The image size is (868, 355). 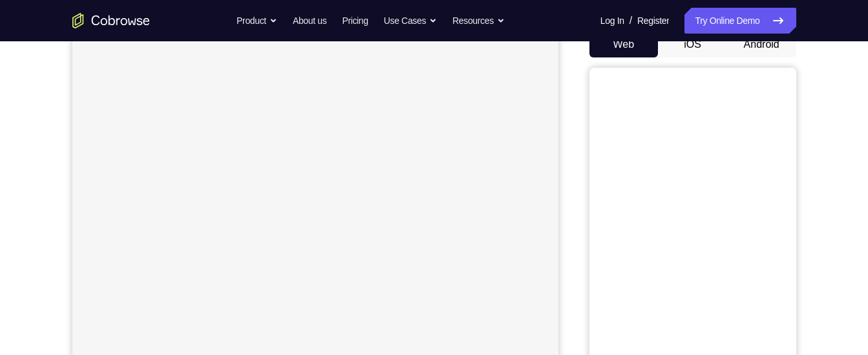 I want to click on a: Log In, so click(x=612, y=21).